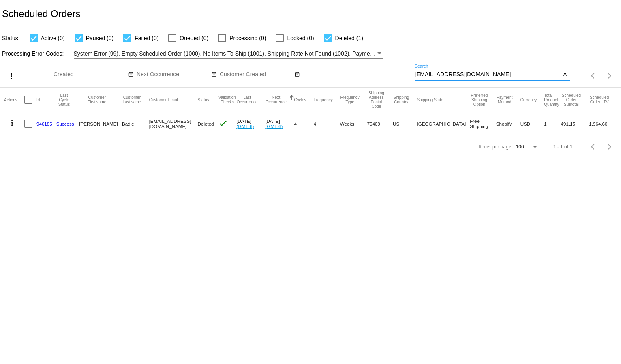 The image size is (621, 364). What do you see at coordinates (206, 124) in the screenshot?
I see `span: Deleted` at bounding box center [206, 124].